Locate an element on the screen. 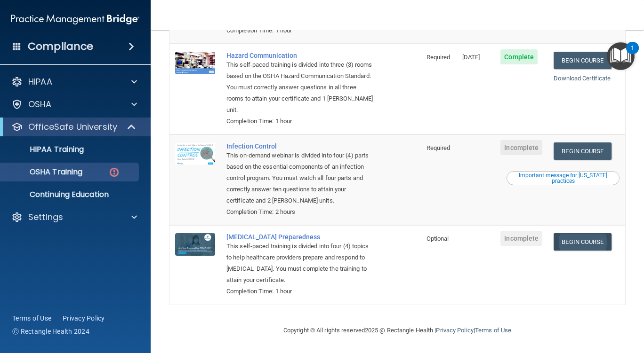  p: OSHA Training is located at coordinates (44, 172).